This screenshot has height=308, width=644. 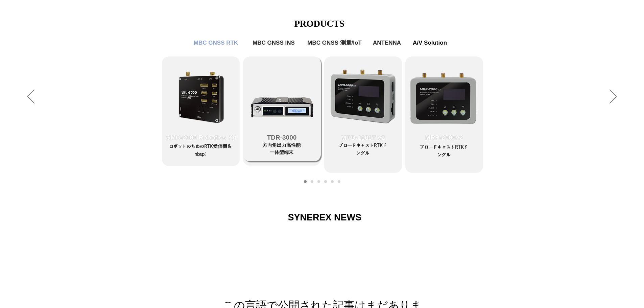 What do you see at coordinates (322, 181) in the screenshot?
I see `nav: スライド` at bounding box center [322, 181].